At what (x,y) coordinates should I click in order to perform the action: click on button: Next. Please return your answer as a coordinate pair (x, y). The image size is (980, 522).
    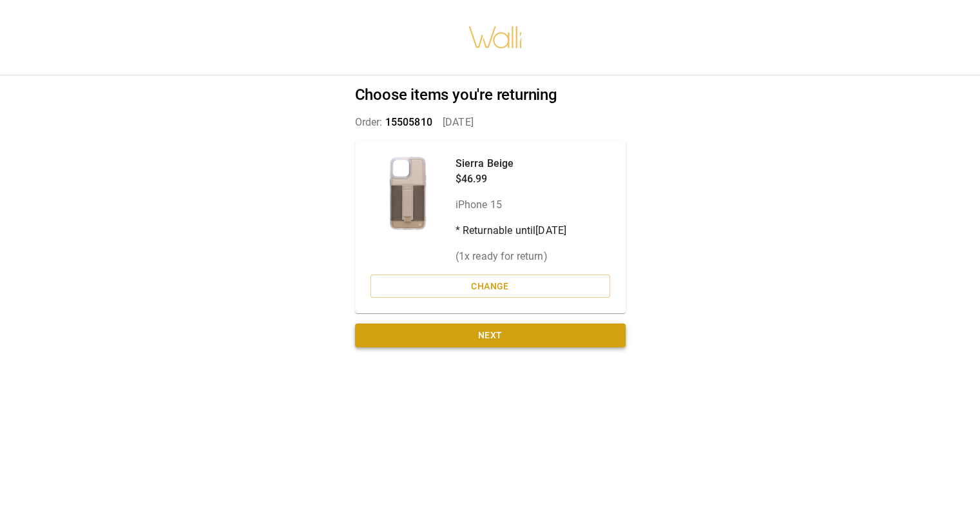
    Looking at the image, I should click on (490, 336).